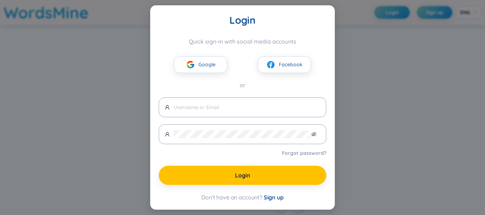 The width and height of the screenshot is (485, 215). I want to click on span: Login, so click(242, 176).